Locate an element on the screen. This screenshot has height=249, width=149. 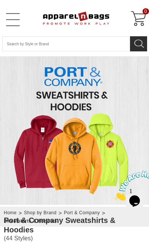
h2: Port & Company Sweatshirts & Hoodies is located at coordinates (72, 226).